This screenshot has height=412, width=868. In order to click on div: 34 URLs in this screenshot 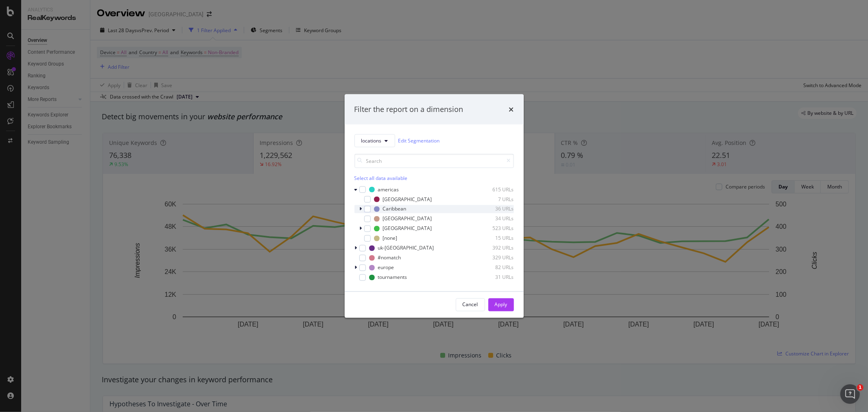, I will do `click(494, 219)`.